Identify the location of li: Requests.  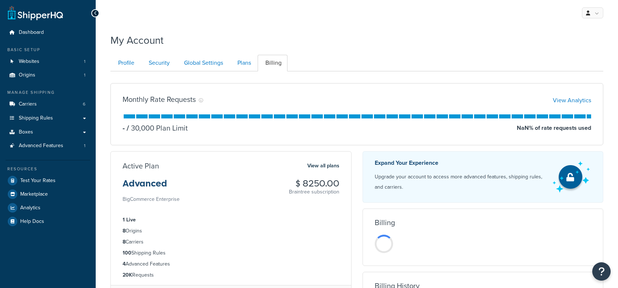
(231, 276).